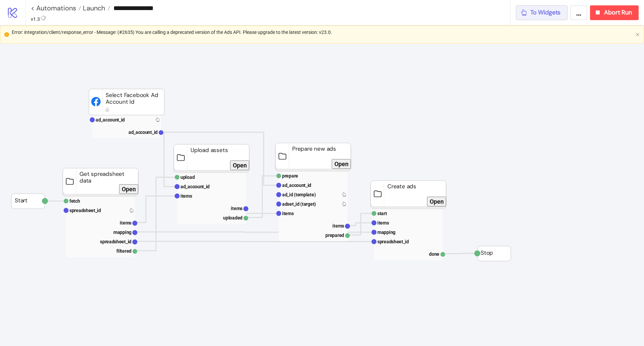  I want to click on button: To Widgets, so click(542, 13).